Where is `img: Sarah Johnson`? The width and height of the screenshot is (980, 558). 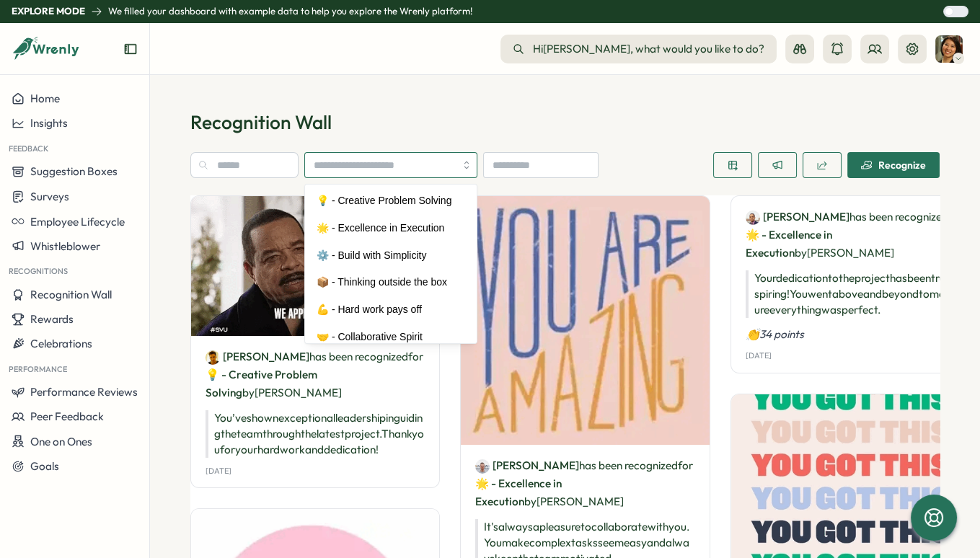
img: Sarah Johnson is located at coordinates (949, 49).